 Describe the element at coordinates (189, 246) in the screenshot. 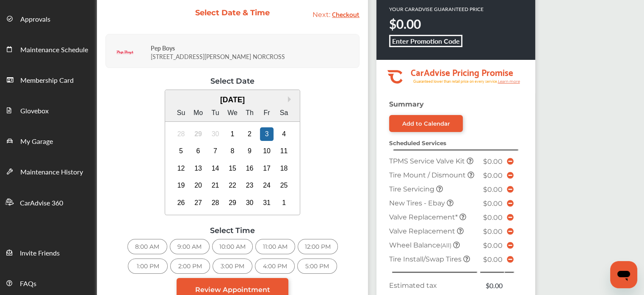

I see `div: 9:00 AM` at that location.